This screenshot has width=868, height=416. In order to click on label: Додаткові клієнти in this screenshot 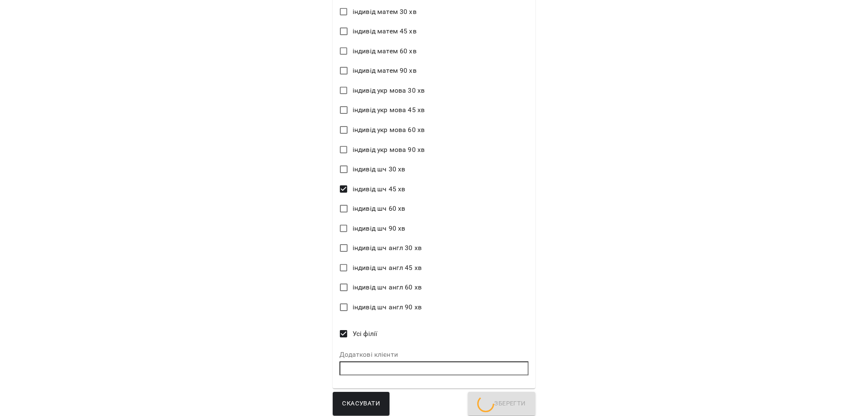, I will do `click(434, 354)`.